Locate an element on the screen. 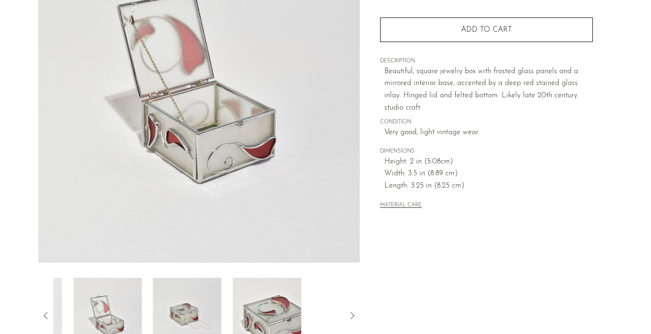 This screenshot has width=651, height=334. span: CONDITION is located at coordinates (487, 122).